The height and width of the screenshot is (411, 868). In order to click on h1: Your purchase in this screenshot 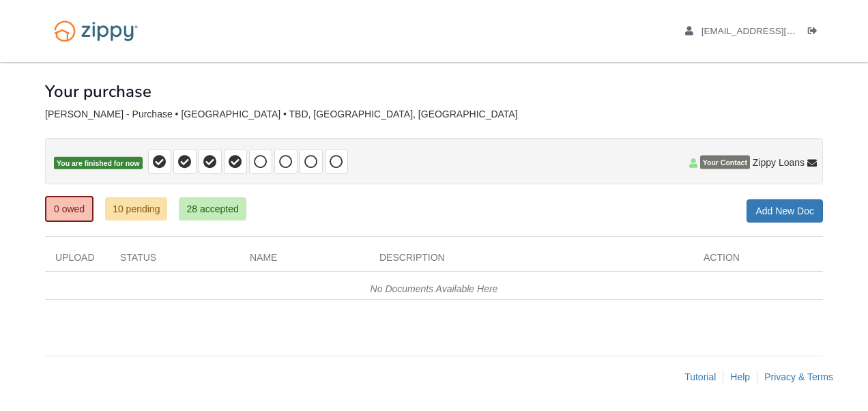, I will do `click(98, 91)`.